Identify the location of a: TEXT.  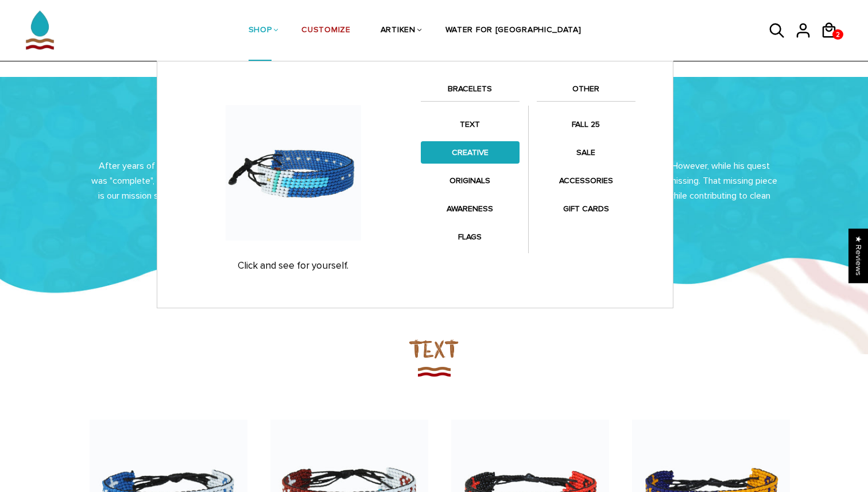
(470, 124).